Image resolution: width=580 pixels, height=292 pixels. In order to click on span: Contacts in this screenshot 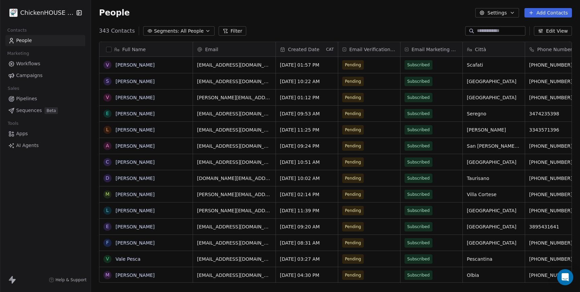, I will do `click(17, 30)`.